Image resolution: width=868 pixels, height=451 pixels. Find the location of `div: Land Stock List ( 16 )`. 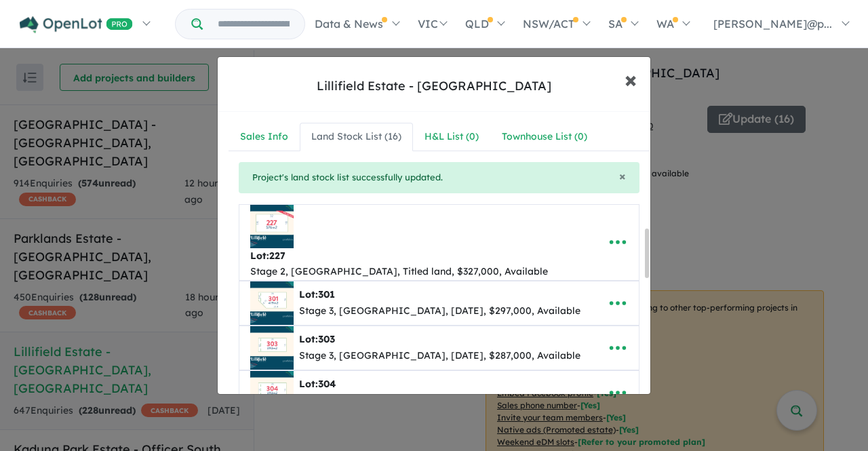

div: Land Stock List ( 16 ) is located at coordinates (356, 137).